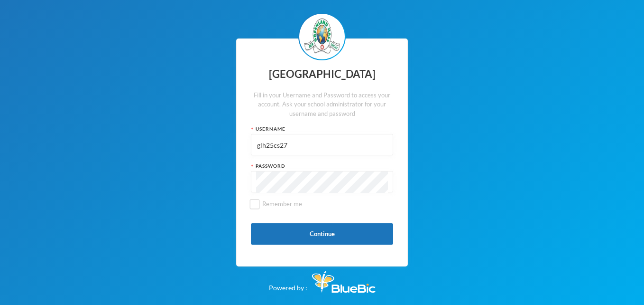 The image size is (644, 305). Describe the element at coordinates (322, 166) in the screenshot. I see `div: Password` at that location.